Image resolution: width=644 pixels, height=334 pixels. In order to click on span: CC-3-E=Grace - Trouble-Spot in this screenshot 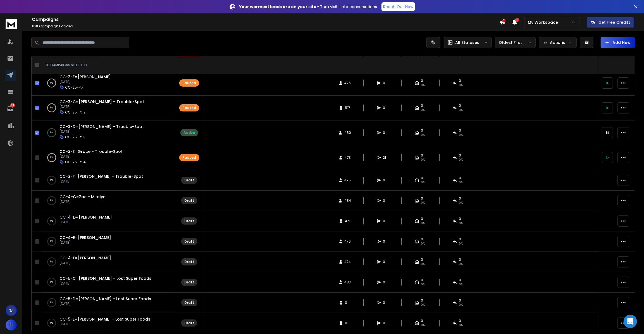, I will do `click(91, 151)`.